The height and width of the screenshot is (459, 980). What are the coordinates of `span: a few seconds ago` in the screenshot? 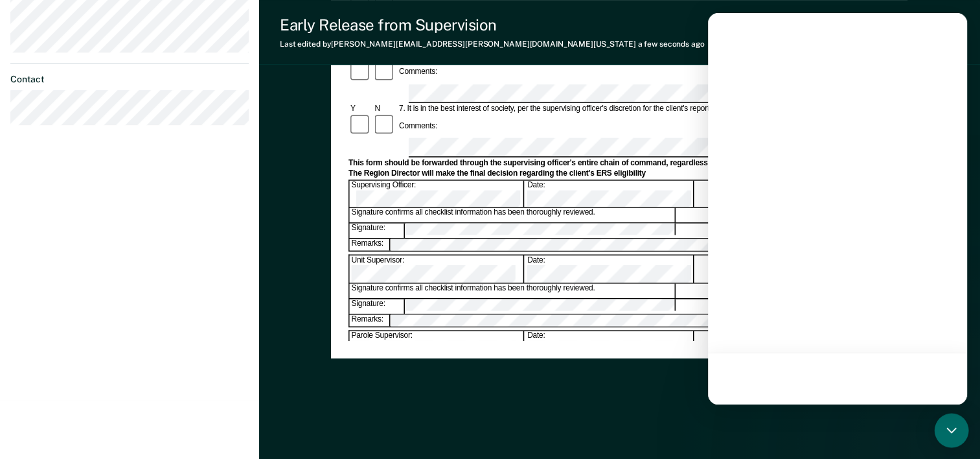 It's located at (671, 44).